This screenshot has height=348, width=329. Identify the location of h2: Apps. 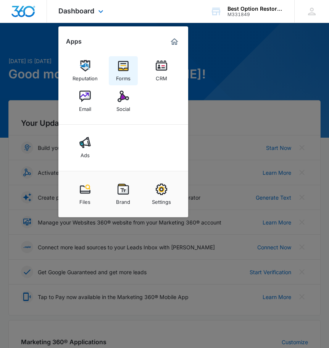
(74, 41).